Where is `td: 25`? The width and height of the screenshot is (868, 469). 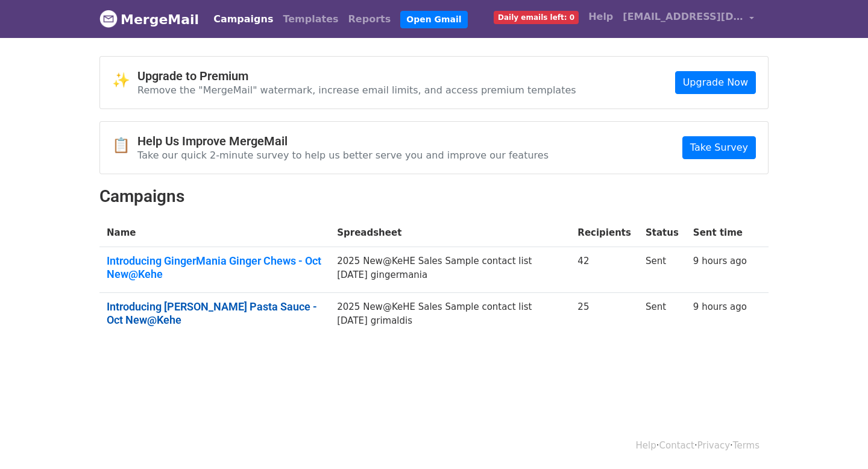
td: 25 is located at coordinates (604, 316).